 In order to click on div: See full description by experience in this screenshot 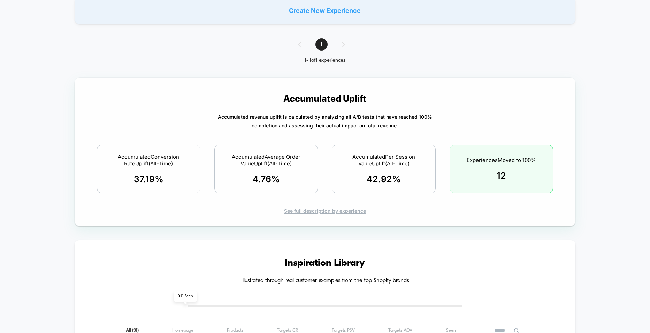, I will do `click(325, 211)`.